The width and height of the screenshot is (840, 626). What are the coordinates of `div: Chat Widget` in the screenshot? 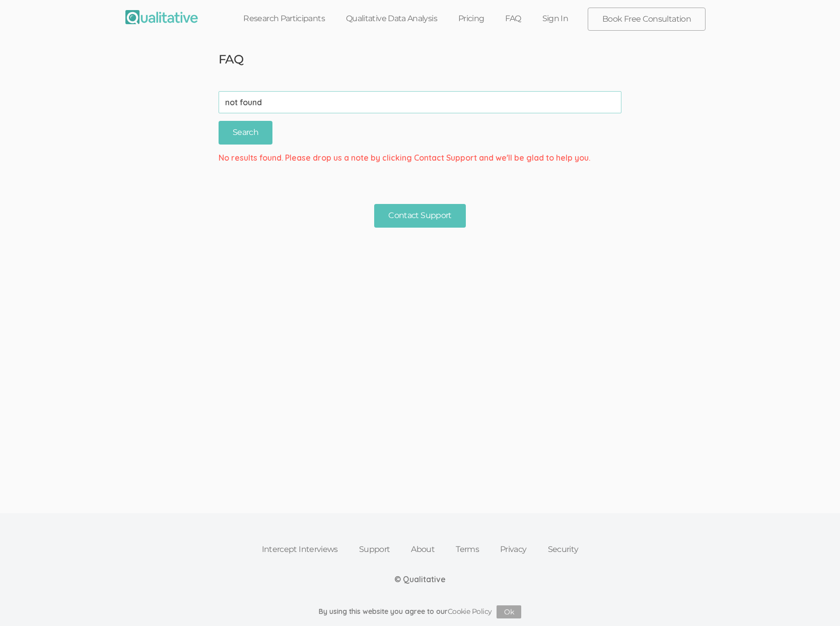 It's located at (815, 601).